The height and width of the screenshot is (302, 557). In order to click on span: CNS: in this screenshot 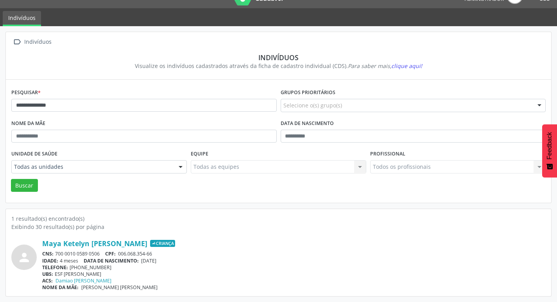, I will do `click(48, 254)`.